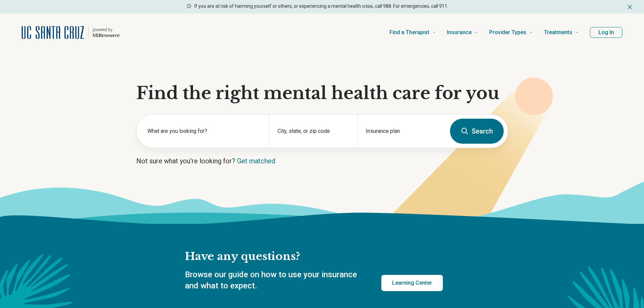 The height and width of the screenshot is (308, 644). Describe the element at coordinates (558, 32) in the screenshot. I see `span: Treatments` at that location.